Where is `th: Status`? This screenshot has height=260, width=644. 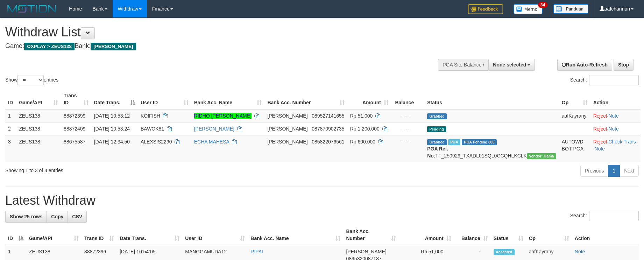 th: Status is located at coordinates (492, 99).